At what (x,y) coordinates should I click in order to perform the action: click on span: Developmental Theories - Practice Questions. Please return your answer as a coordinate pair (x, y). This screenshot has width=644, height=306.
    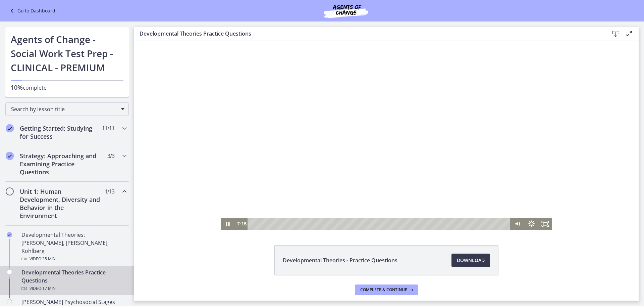
    Looking at the image, I should click on (341, 260).